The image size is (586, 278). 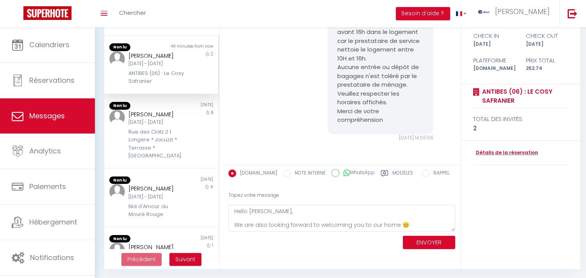 I want to click on div: Plateforme, so click(x=494, y=61).